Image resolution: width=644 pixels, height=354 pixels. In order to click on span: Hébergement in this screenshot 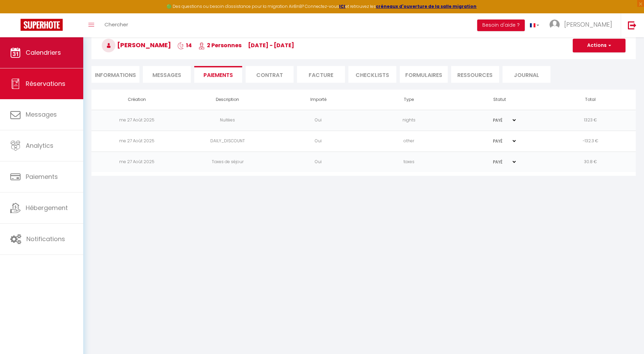, I will do `click(46, 208)`.